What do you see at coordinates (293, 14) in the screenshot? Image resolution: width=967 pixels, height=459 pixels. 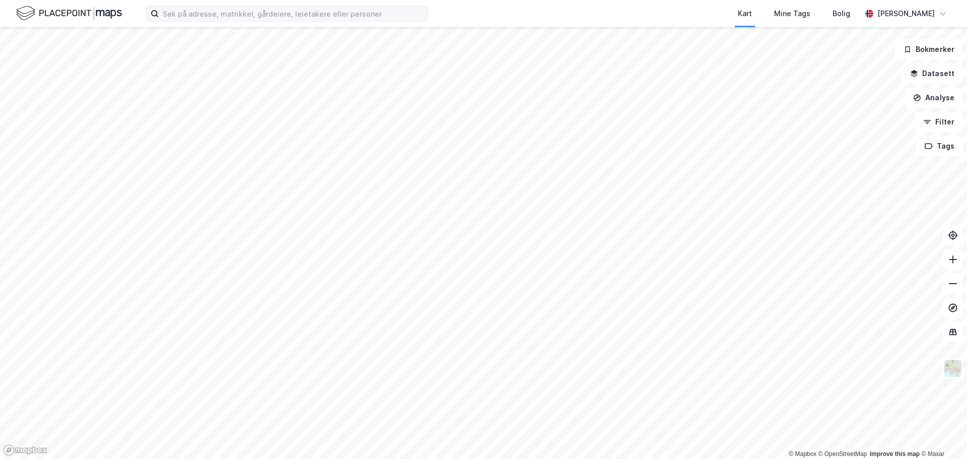 I see `input: Søk på adresse, matrikkel, gårdeiere, leietakere eller personer` at bounding box center [293, 14].